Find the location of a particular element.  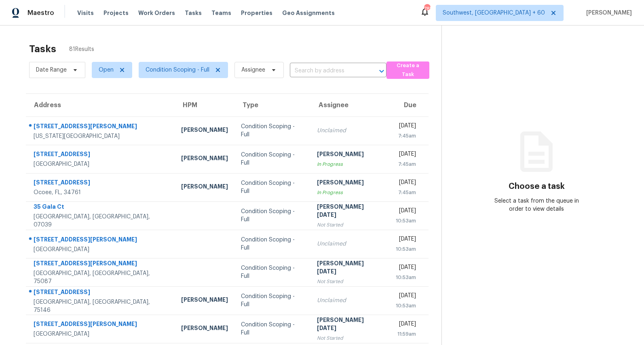

th: Assignee is located at coordinates (350, 105).